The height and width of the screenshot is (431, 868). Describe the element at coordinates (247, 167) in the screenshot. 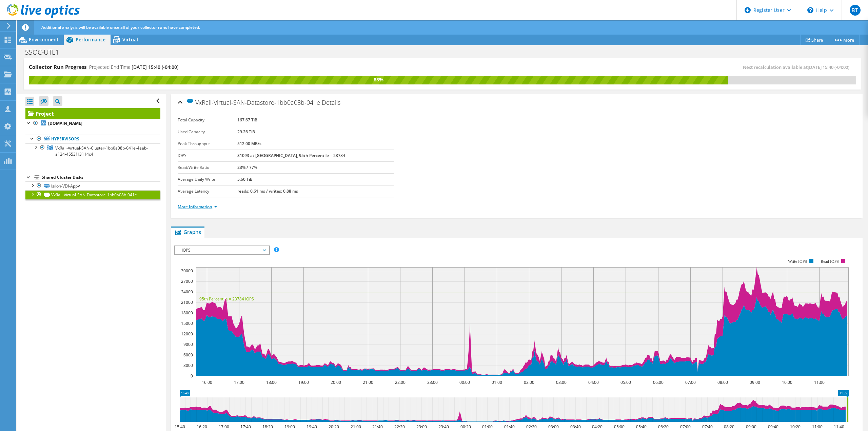

I see `b: 23% / 77%` at that location.